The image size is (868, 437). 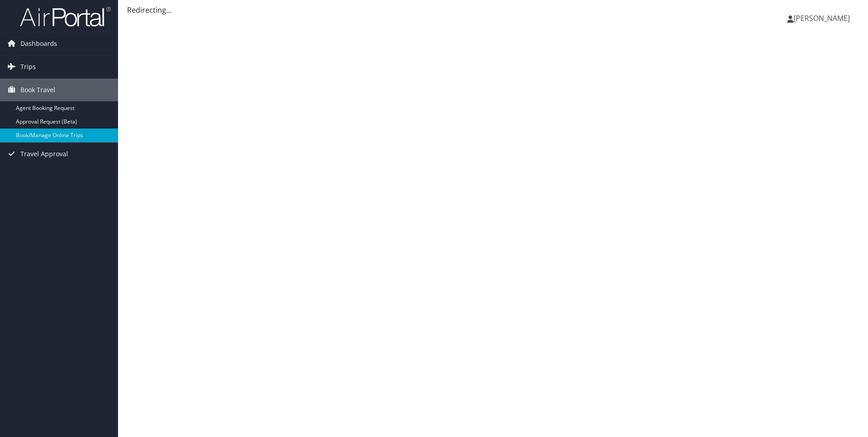 I want to click on span: Book Travel, so click(x=38, y=90).